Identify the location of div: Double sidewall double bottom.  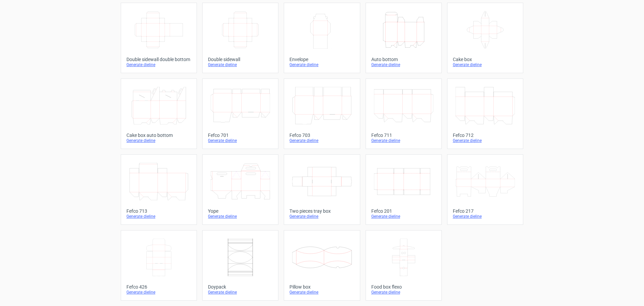
(158, 60).